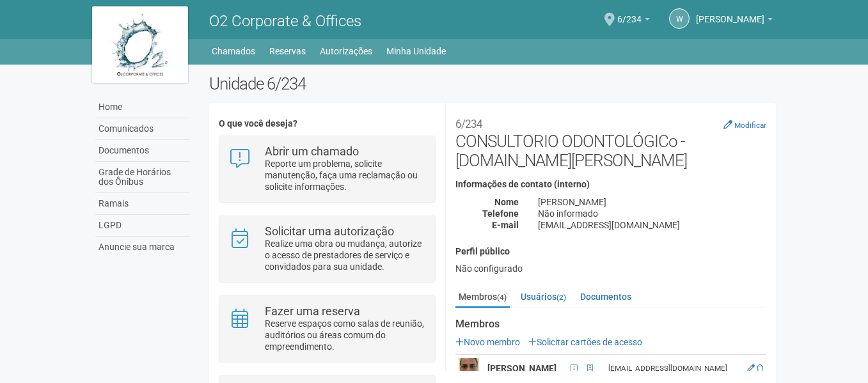 Image resolution: width=868 pixels, height=383 pixels. I want to click on a: Editar membro, so click(750, 368).